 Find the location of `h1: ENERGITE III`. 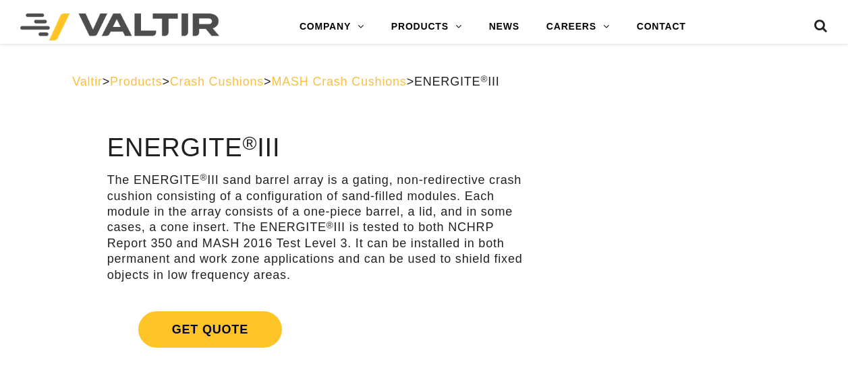

h1: ENERGITE III is located at coordinates (318, 148).